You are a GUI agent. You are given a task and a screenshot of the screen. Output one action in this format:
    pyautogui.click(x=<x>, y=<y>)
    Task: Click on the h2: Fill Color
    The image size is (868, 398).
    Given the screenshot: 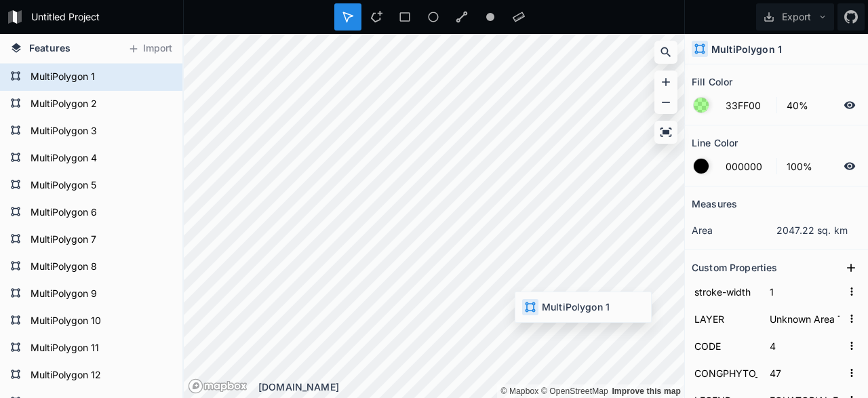 What is the action you would take?
    pyautogui.click(x=712, y=81)
    